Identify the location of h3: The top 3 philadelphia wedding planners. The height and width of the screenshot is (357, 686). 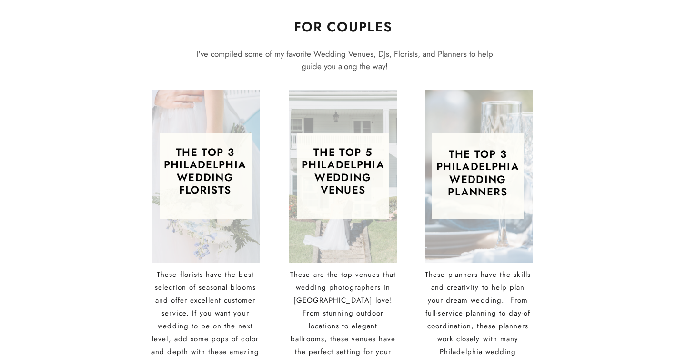
(478, 174).